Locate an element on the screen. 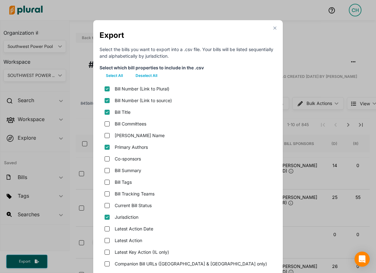  label: Co-sponsors is located at coordinates (128, 159).